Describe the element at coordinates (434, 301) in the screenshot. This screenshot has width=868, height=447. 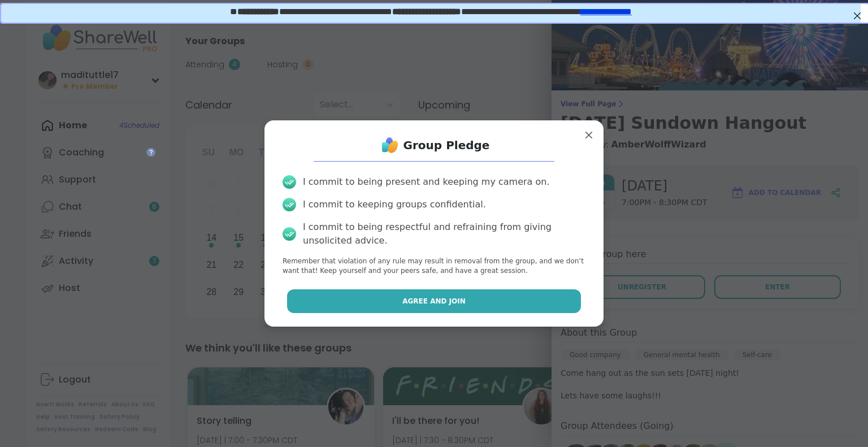
I see `span: Agree and Join` at that location.